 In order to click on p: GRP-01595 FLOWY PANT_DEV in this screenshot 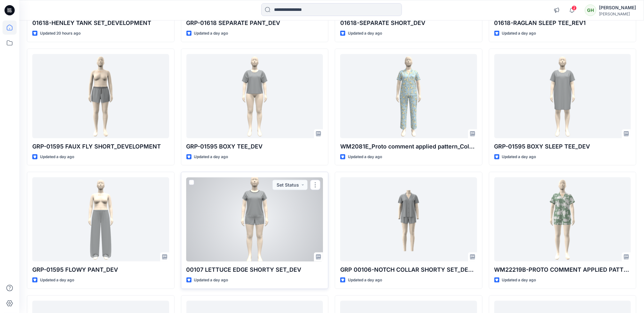, I will do `click(101, 269)`.